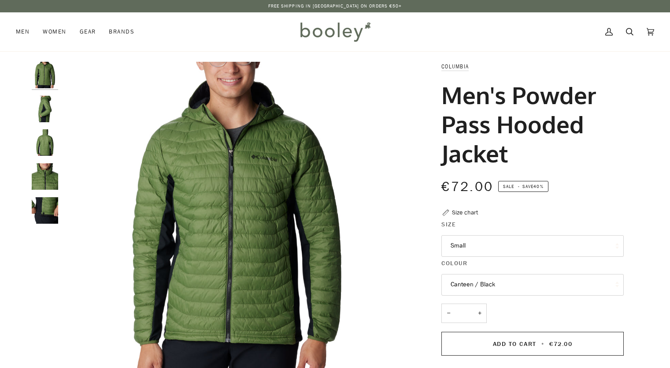  What do you see at coordinates (26, 32) in the screenshot?
I see `a: Men` at bounding box center [26, 32].